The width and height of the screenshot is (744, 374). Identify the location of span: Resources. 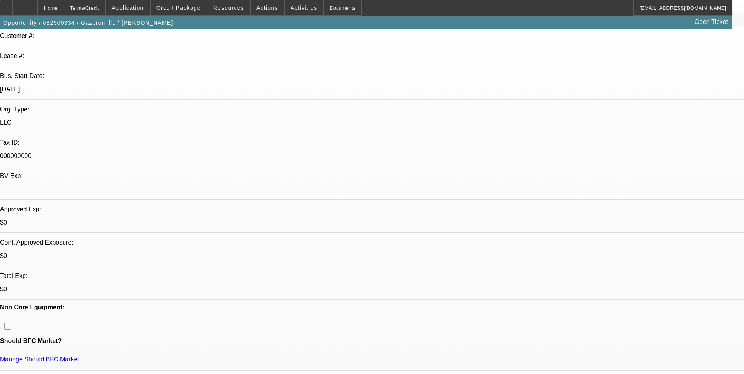
(229, 8).